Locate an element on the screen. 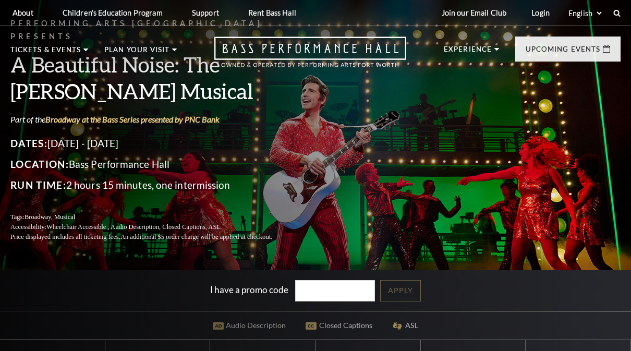  p: Support is located at coordinates (205, 13).